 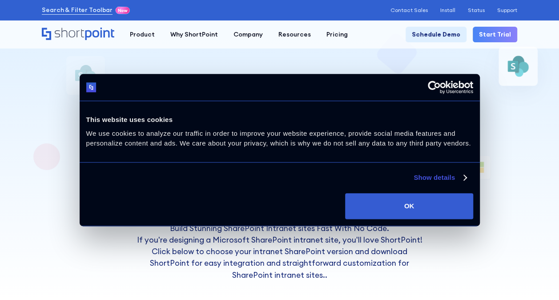 I want to click on p: Status, so click(x=476, y=10).